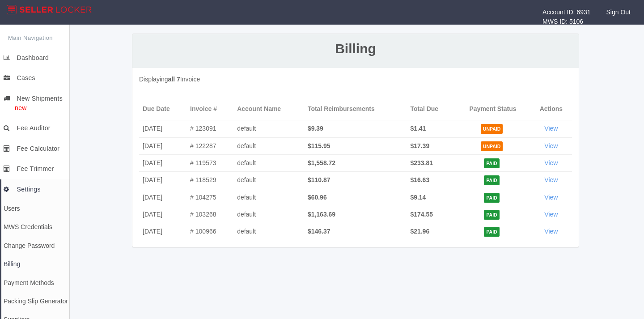 This screenshot has width=644, height=319. What do you see at coordinates (174, 79) in the screenshot?
I see `b: all 7` at bounding box center [174, 79].